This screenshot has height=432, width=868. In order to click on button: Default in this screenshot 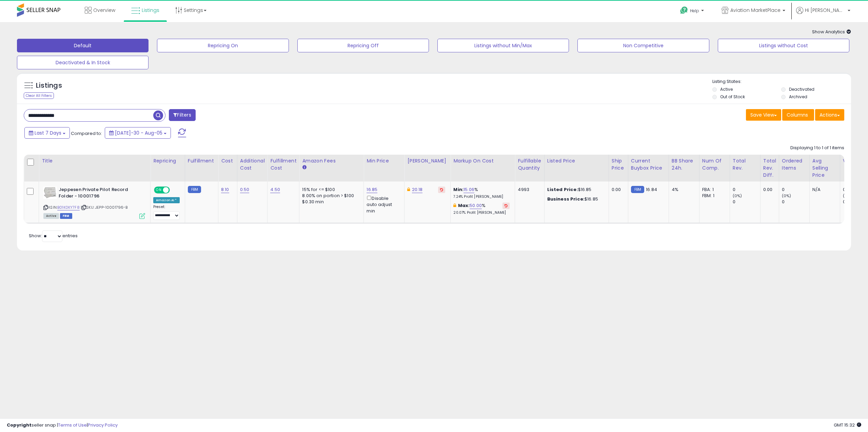, I will do `click(83, 46)`.